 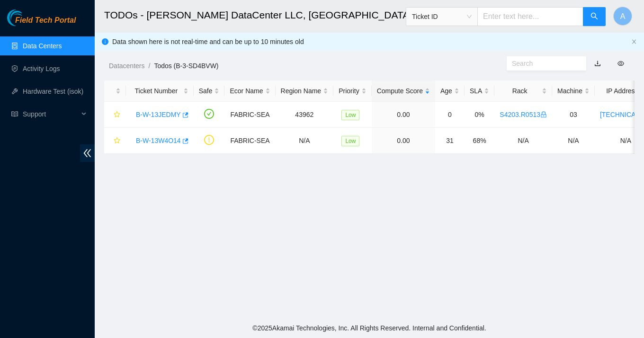 What do you see at coordinates (42, 46) in the screenshot?
I see `a: Data Centers` at bounding box center [42, 46].